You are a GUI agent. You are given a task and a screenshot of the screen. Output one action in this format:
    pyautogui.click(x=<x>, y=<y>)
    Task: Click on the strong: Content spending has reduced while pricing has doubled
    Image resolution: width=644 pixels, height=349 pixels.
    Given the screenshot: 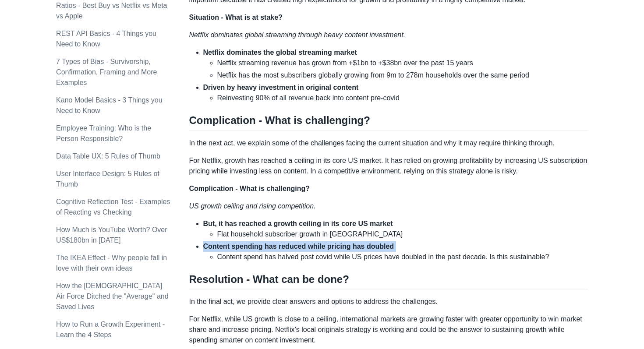 What is the action you would take?
    pyautogui.click(x=299, y=246)
    